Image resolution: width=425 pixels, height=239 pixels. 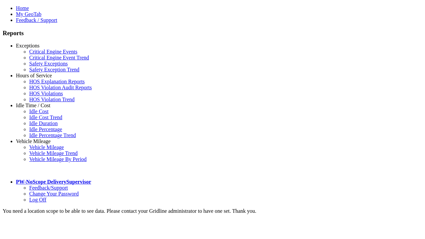 What do you see at coordinates (22, 8) in the screenshot?
I see `a: Home` at bounding box center [22, 8].